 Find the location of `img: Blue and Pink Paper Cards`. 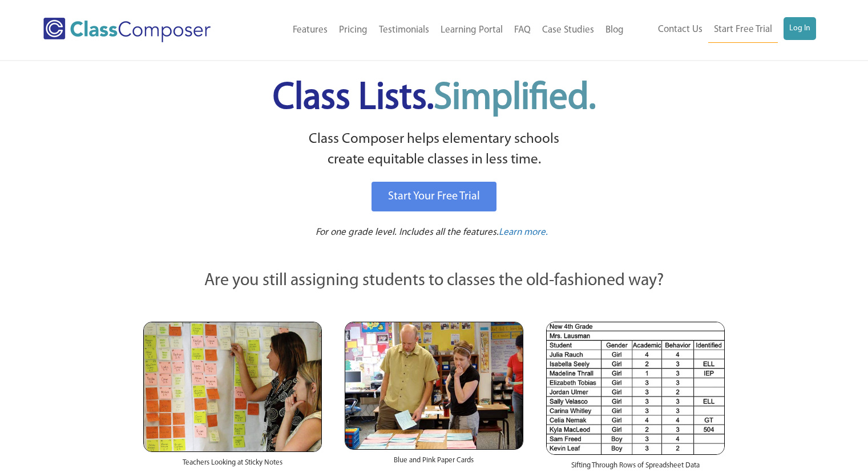

img: Blue and Pink Paper Cards is located at coordinates (434, 385).